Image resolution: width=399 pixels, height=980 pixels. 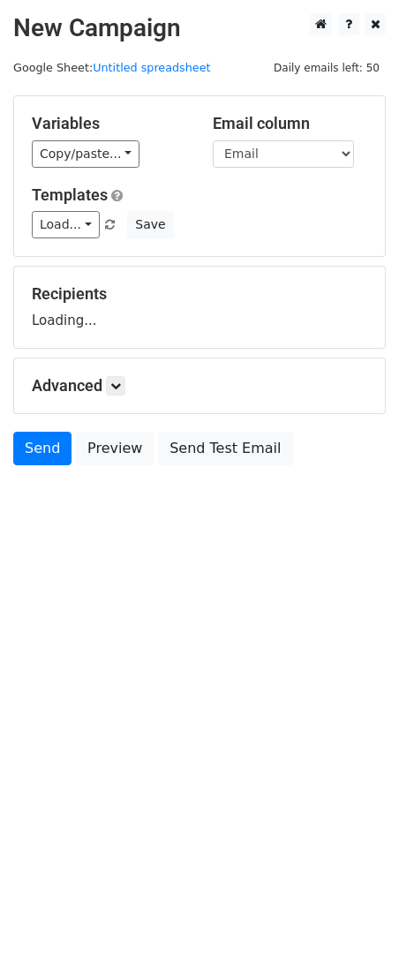 I want to click on h5: Email column, so click(x=290, y=123).